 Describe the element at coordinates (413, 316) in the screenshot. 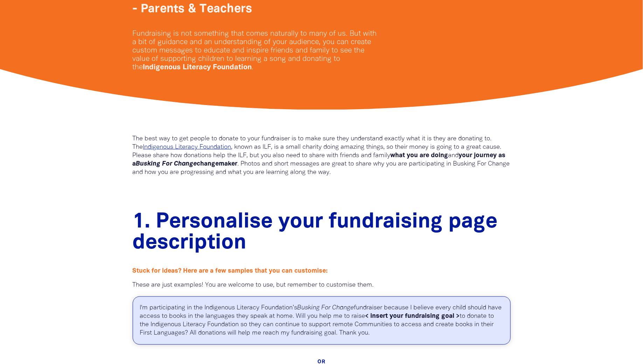

I see `strong: < insert your fundraising goal >` at that location.